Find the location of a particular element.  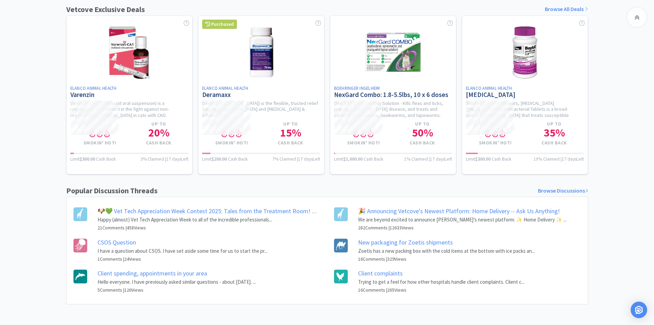

p: Happy (almost) Vet Tech Appreciation Week to all of the incredible professionals... is located at coordinates (209, 219).